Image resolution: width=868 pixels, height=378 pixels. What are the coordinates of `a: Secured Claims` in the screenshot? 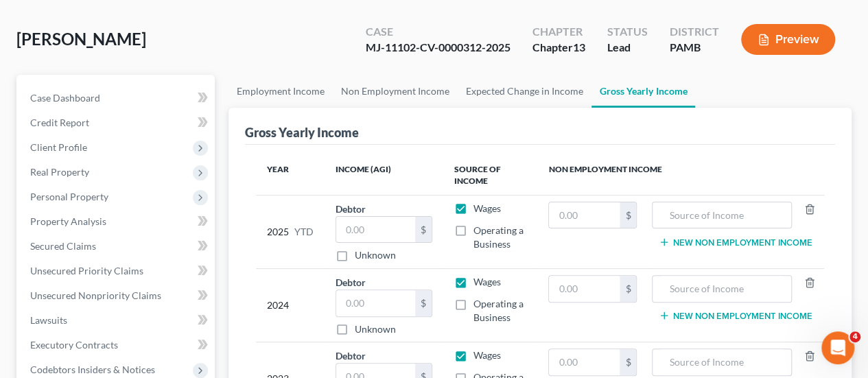 It's located at (117, 247).